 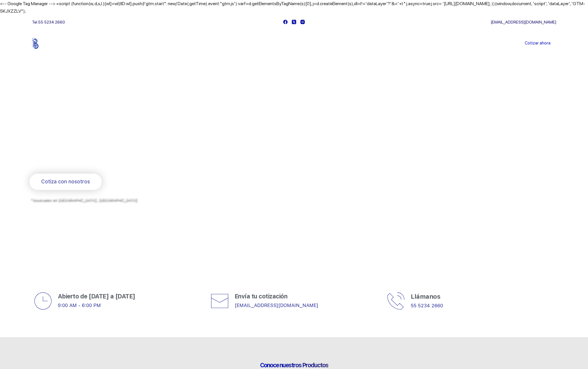 What do you see at coordinates (294, 365) in the screenshot?
I see `span: Conoce nuestros Productos` at bounding box center [294, 365].